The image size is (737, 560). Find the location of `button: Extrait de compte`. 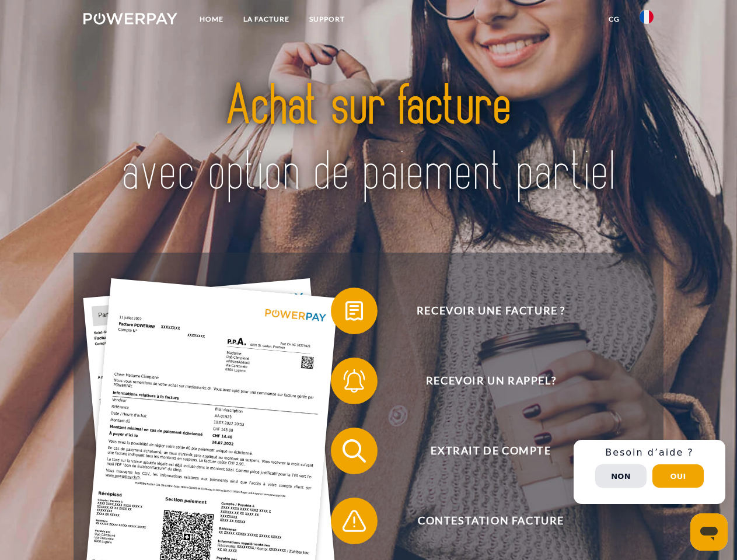

button: Extrait de compte is located at coordinates (483, 451).